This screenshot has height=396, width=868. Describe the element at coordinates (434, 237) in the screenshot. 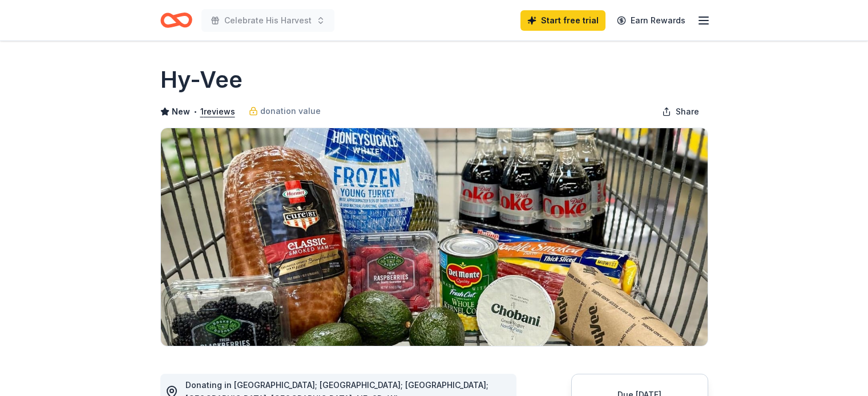

I see `img: Image for Hy-Vee` at that location.